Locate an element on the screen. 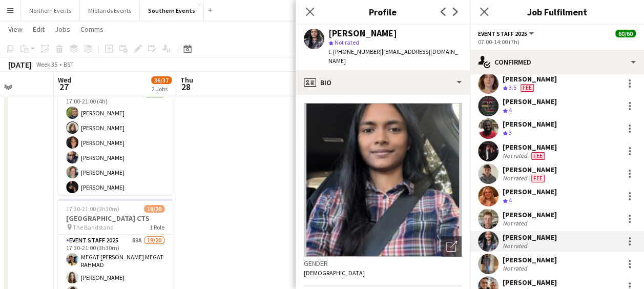 The height and width of the screenshot is (289, 644). a: Edit is located at coordinates (38, 29).